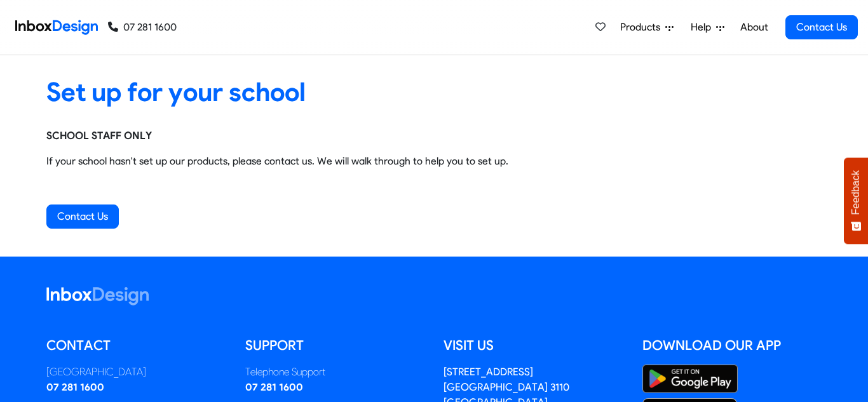 The width and height of the screenshot is (868, 402). What do you see at coordinates (533, 346) in the screenshot?
I see `h5: Visit us` at bounding box center [533, 346].